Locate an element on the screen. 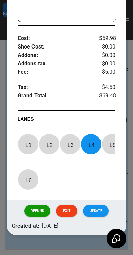  button: Refund is located at coordinates (37, 211).